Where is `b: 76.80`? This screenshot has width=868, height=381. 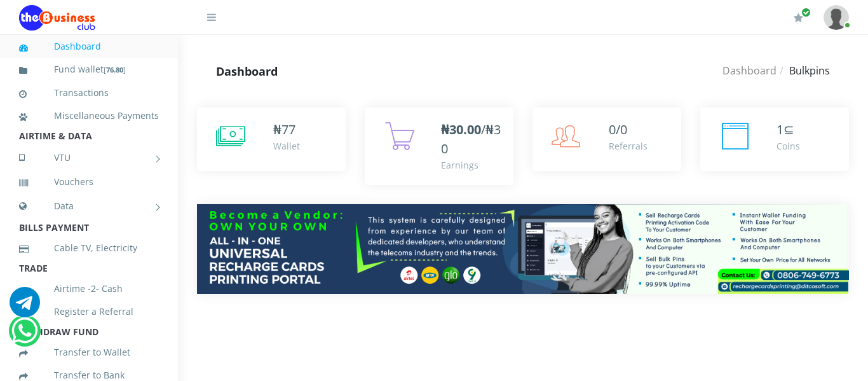
b: 76.80 is located at coordinates (114, 69).